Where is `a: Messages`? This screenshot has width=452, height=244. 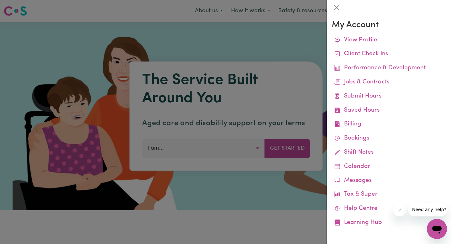
a: Messages is located at coordinates (389, 181).